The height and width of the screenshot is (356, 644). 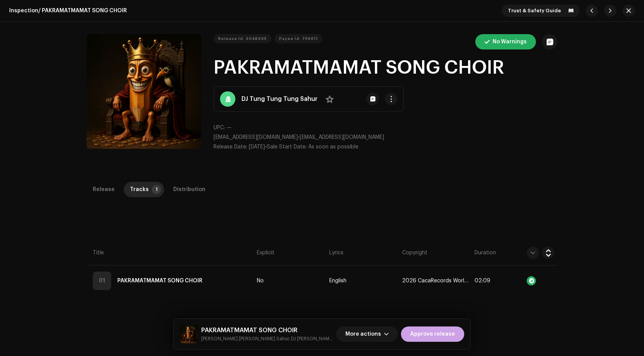 I want to click on span: Lyrics, so click(x=336, y=253).